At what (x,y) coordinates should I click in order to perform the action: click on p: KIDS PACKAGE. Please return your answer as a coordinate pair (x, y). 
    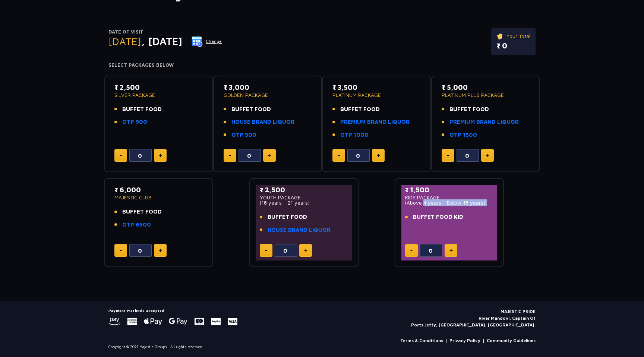
    Looking at the image, I should click on (449, 197).